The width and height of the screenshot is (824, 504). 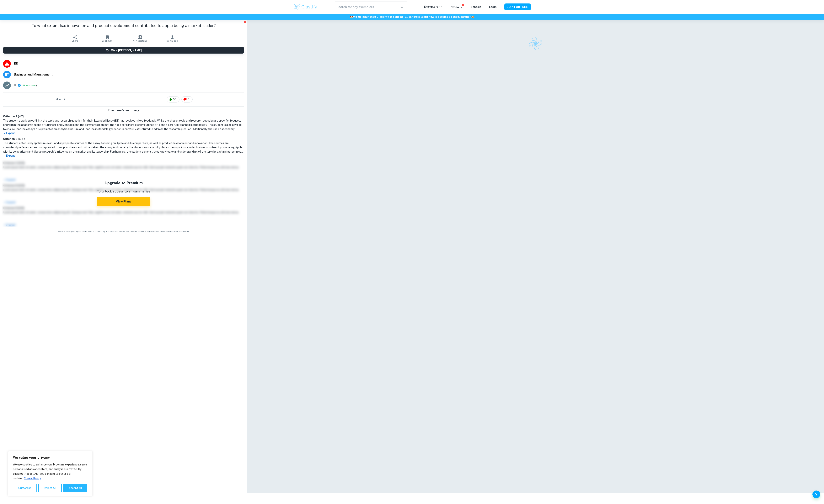 I want to click on button: View Plans, so click(x=124, y=202).